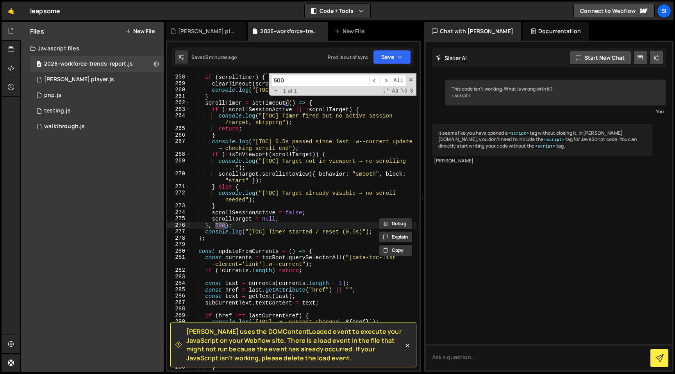 The image size is (675, 374). What do you see at coordinates (348, 57) in the screenshot?
I see `div: Prod is out of sync` at bounding box center [348, 57].